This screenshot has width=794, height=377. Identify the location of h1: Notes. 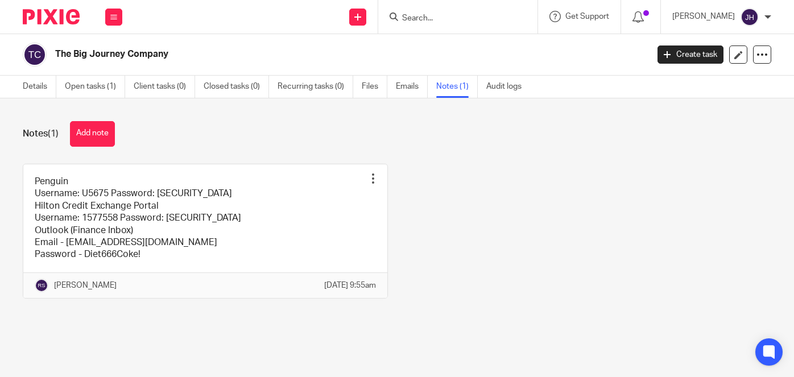
(40, 134).